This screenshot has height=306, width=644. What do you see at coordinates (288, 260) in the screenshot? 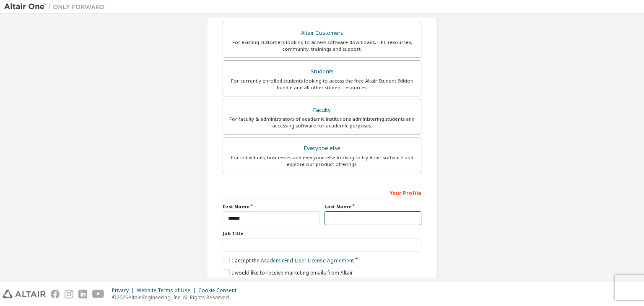
I see `label: I accept the` at bounding box center [288, 260].